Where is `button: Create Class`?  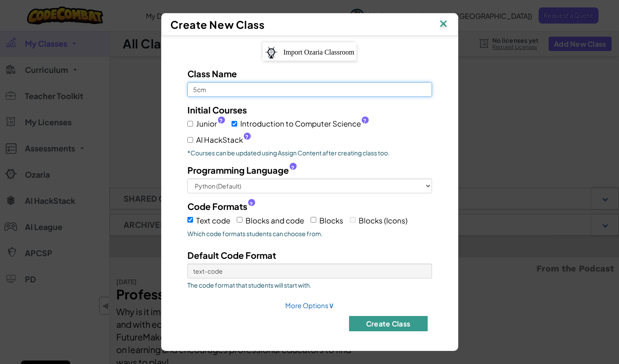 button: Create Class is located at coordinates (388, 323).